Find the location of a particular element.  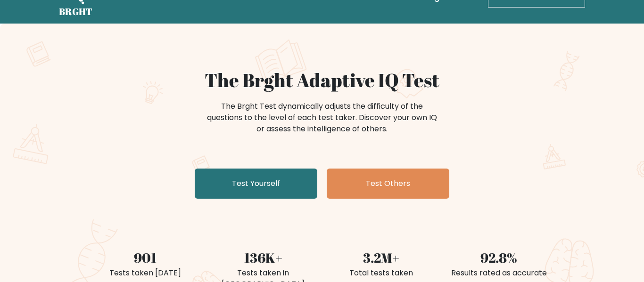

div: The Brght Test dynamically adjusts the difficulty of the questions to the level of each test take... is located at coordinates (322, 118).